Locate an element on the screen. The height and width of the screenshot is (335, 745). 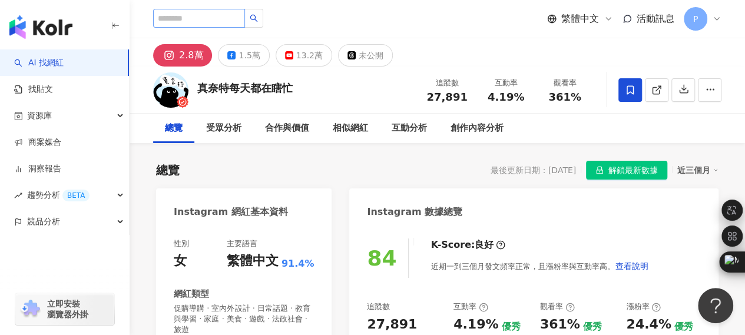
div: 27,891 is located at coordinates (392, 324).